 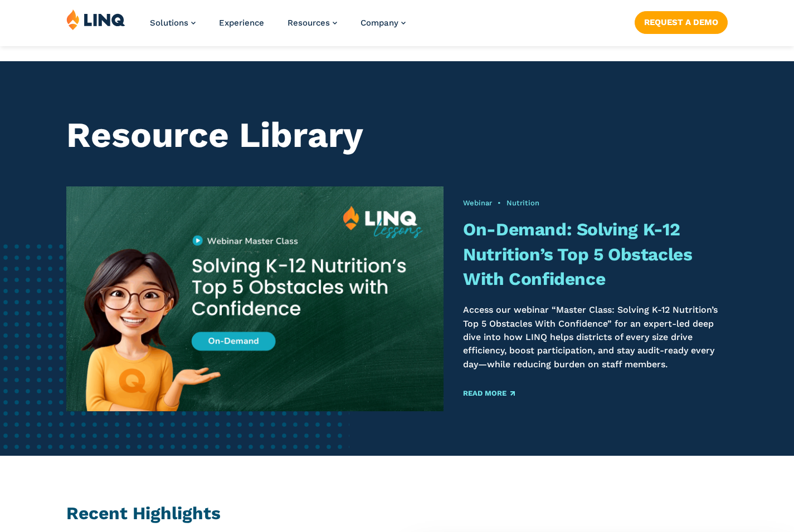 What do you see at coordinates (309, 23) in the screenshot?
I see `span: Resources` at bounding box center [309, 23].